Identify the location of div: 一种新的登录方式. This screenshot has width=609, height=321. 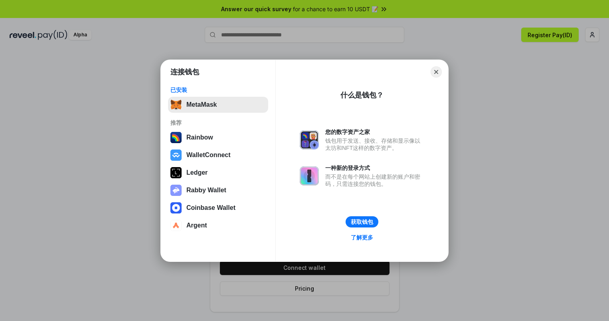
(375, 168).